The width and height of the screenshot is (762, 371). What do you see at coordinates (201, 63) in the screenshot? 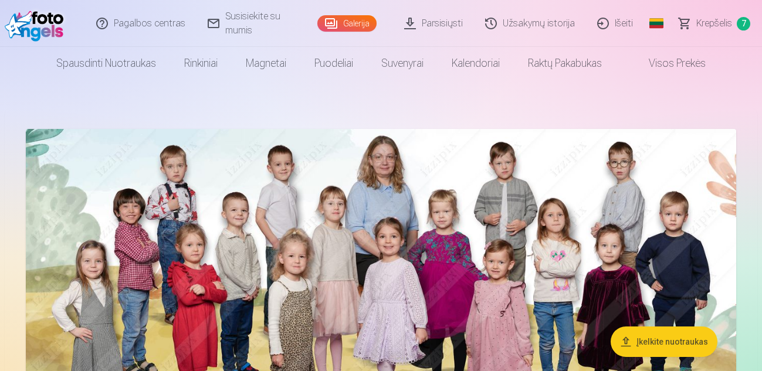
I see `a: Rinkiniai` at bounding box center [201, 63].